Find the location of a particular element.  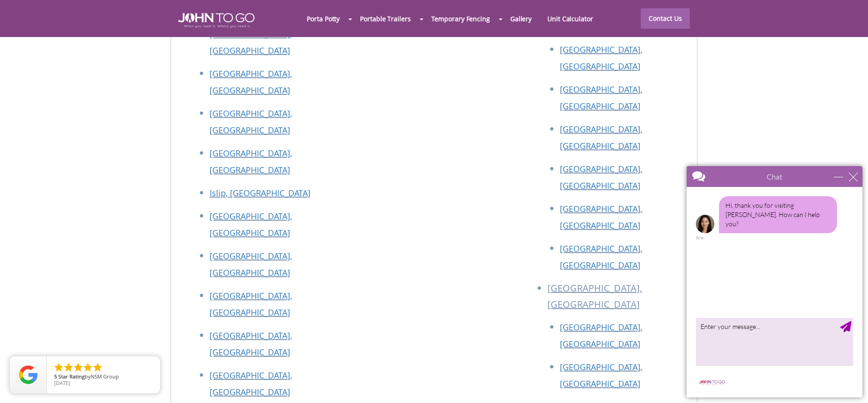

a: Unit Calculator is located at coordinates (570, 18).